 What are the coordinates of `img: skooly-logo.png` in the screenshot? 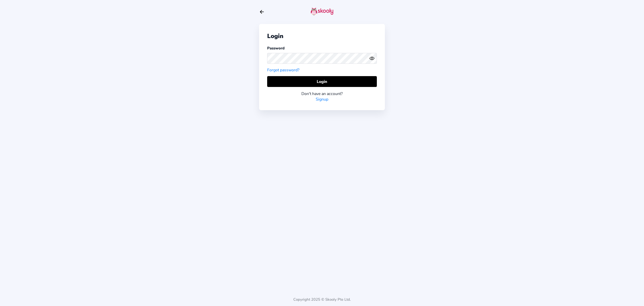 It's located at (322, 11).